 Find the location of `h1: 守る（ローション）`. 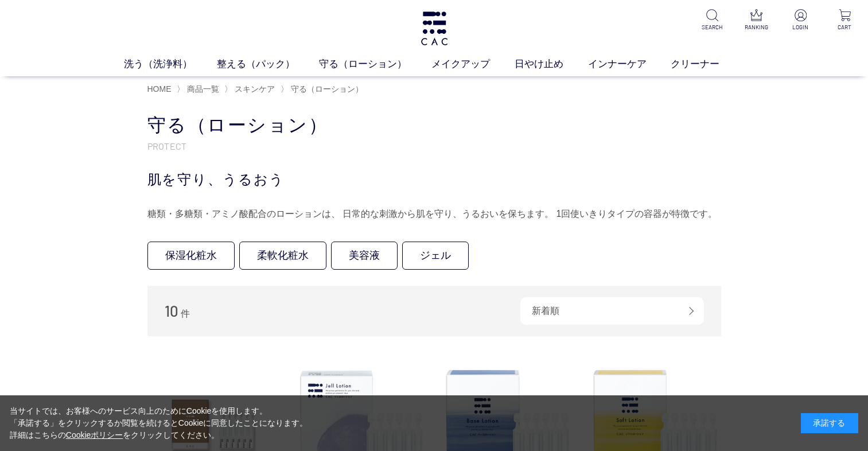

h1: 守る（ローション） is located at coordinates (434, 125).